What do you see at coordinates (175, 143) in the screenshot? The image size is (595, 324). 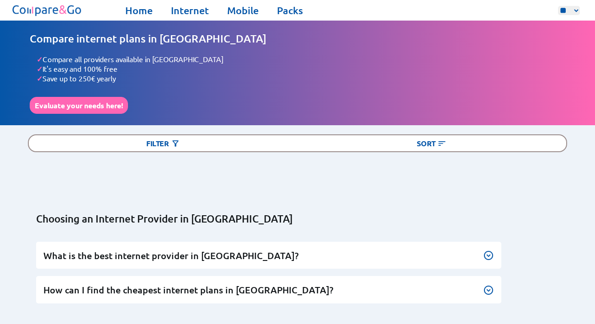 I see `img: Button open the filtering menu` at bounding box center [175, 143].